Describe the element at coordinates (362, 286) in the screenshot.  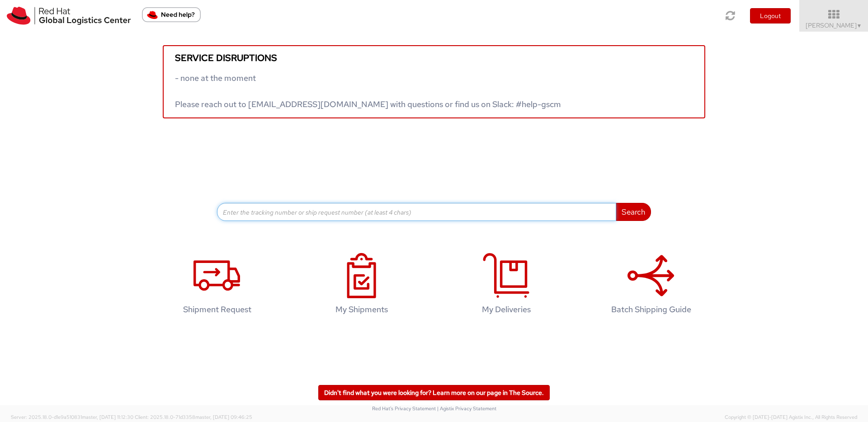
I see `a: My Shipments` at that location.